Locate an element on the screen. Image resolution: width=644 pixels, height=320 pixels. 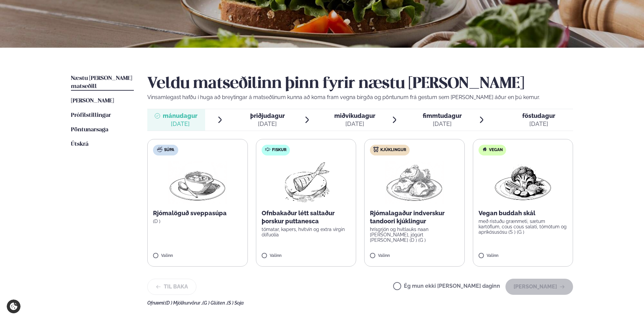
p: Rjómalagaður indverskur tandoori kjúklingur is located at coordinates (414, 217).